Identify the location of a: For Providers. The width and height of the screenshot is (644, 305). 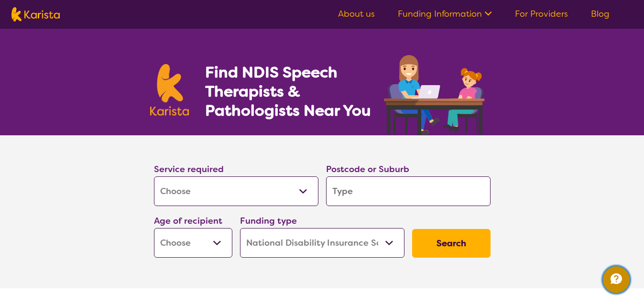
(541, 14).